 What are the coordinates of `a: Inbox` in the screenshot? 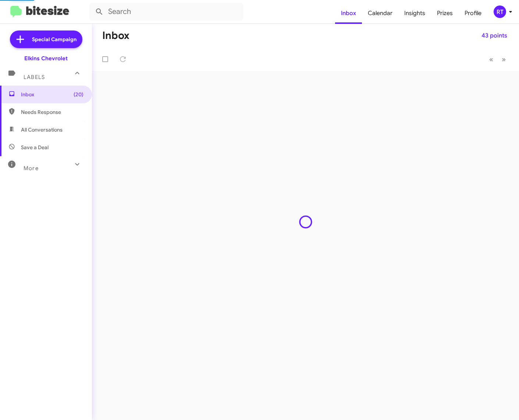 It's located at (348, 13).